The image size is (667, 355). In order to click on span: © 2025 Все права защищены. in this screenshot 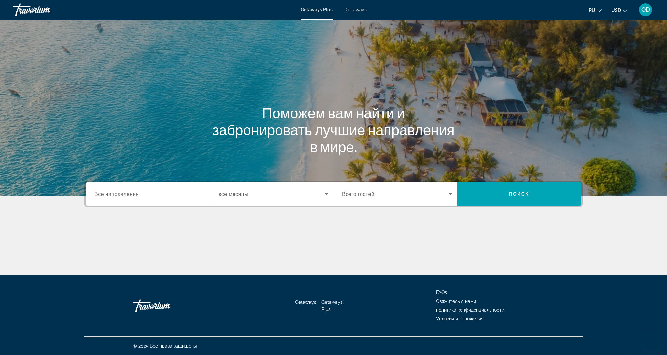, I will do `click(165, 346)`.